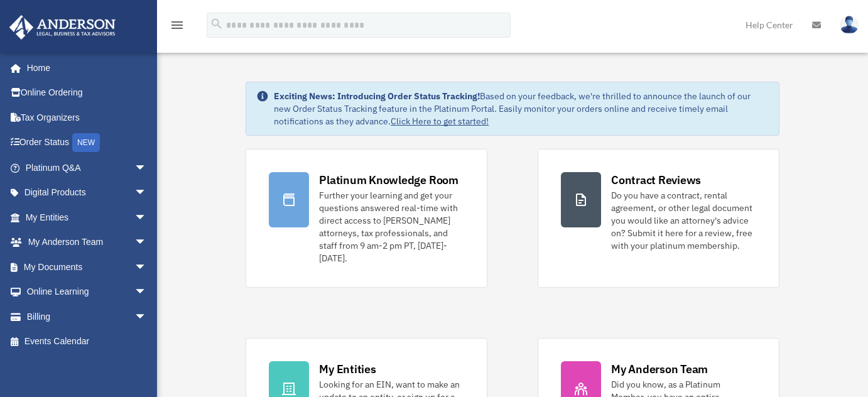 Image resolution: width=868 pixels, height=397 pixels. Describe the element at coordinates (88, 292) in the screenshot. I see `a: Online Learningarrow_drop_down` at that location.